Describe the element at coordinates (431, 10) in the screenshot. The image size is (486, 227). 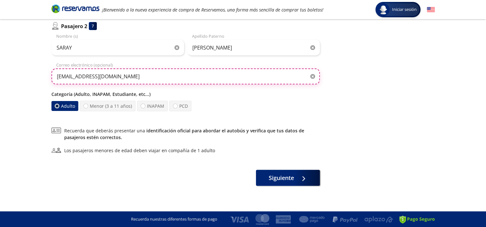
I see `button: English` at that location.